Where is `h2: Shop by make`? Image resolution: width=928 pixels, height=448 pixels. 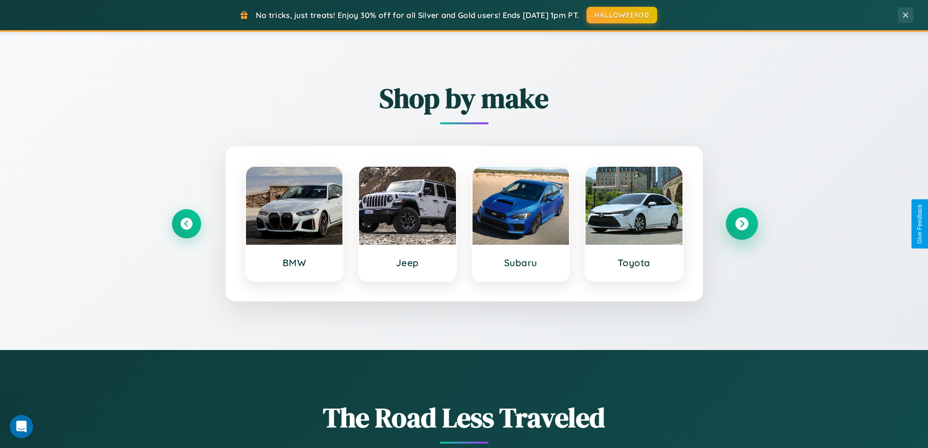
h2: Shop by make is located at coordinates (464, 98).